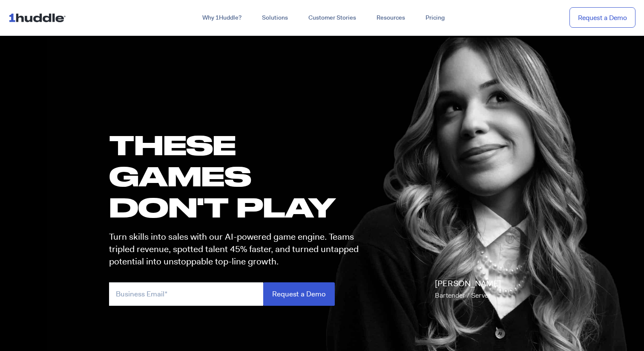 The width and height of the screenshot is (644, 351). I want to click on a: Resources, so click(391, 18).